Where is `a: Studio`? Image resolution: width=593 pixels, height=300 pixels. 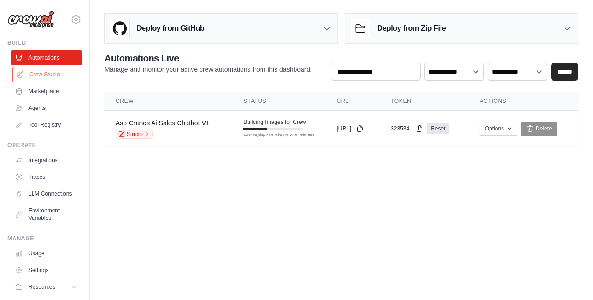
a: Studio is located at coordinates (134, 134).